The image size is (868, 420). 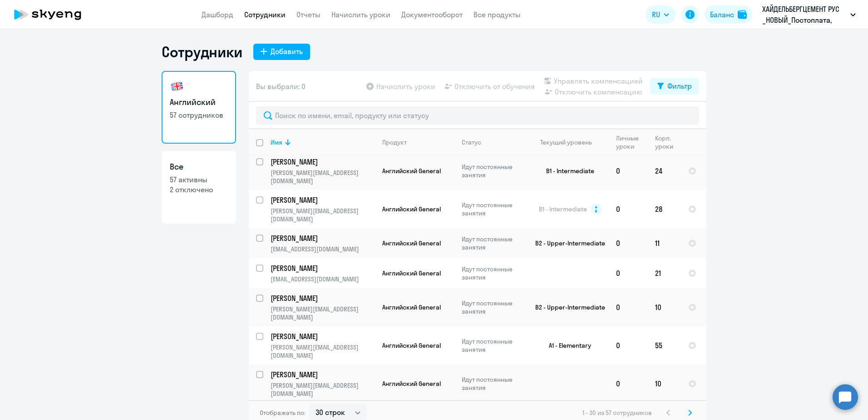 I want to click on td: 28, so click(x=664, y=209).